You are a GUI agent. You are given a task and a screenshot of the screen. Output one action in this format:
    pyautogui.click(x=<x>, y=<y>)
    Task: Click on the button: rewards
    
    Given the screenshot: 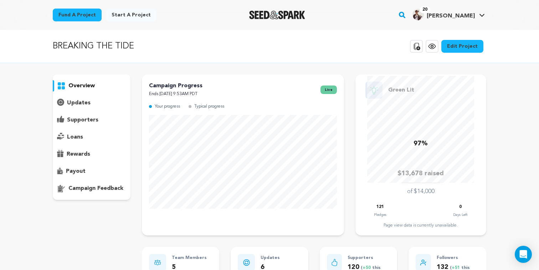 What is the action you would take?
    pyautogui.click(x=92, y=154)
    